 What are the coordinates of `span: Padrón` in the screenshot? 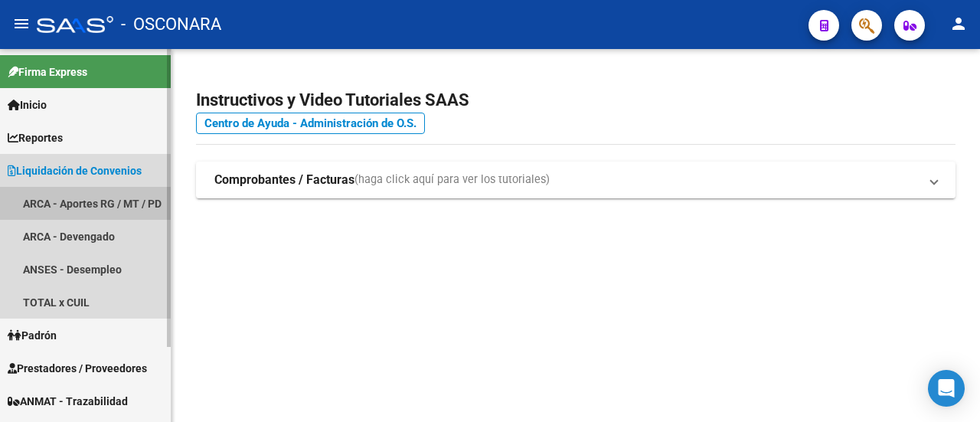 It's located at (32, 335).